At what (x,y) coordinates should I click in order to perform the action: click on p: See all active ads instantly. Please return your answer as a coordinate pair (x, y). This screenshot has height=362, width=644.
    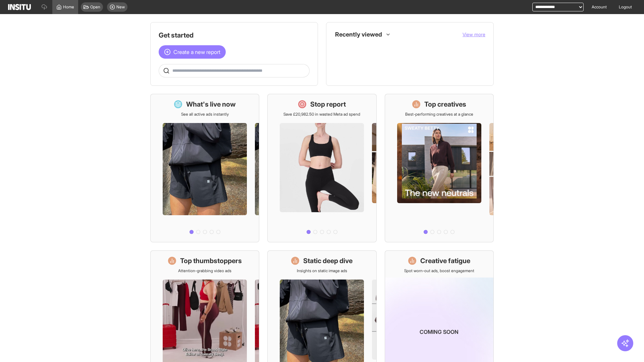
    Looking at the image, I should click on (205, 114).